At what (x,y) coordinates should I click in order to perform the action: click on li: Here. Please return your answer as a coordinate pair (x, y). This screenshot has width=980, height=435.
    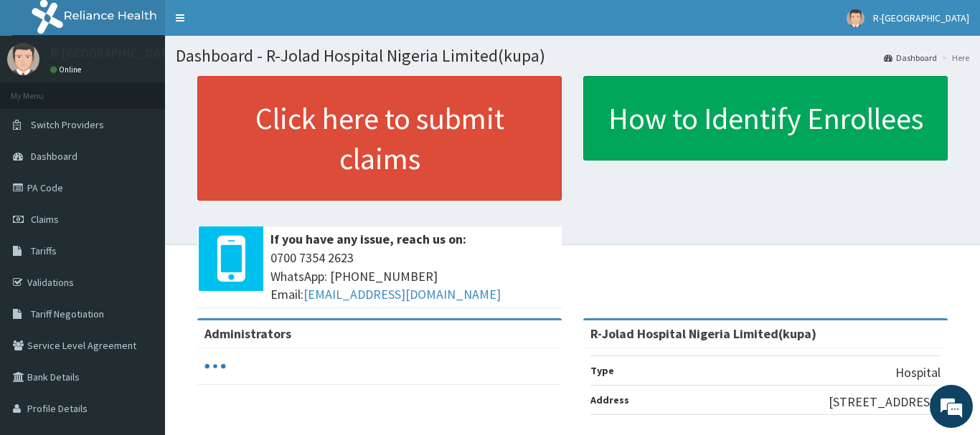
    Looking at the image, I should click on (953, 57).